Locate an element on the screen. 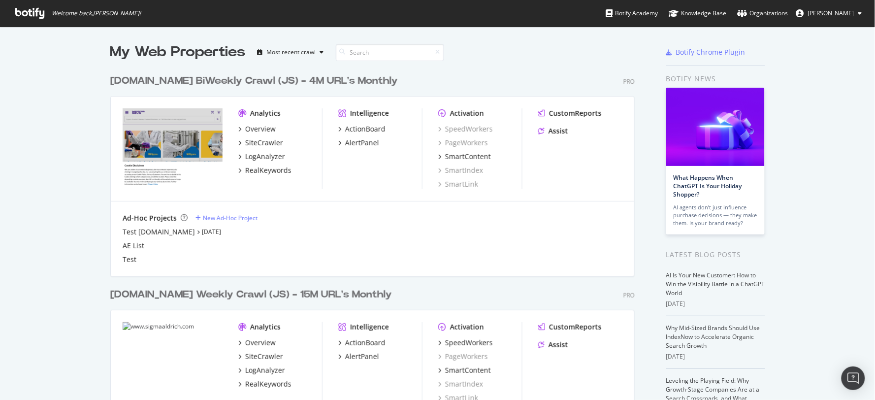 The image size is (875, 400). a: AE List is located at coordinates (133, 246).